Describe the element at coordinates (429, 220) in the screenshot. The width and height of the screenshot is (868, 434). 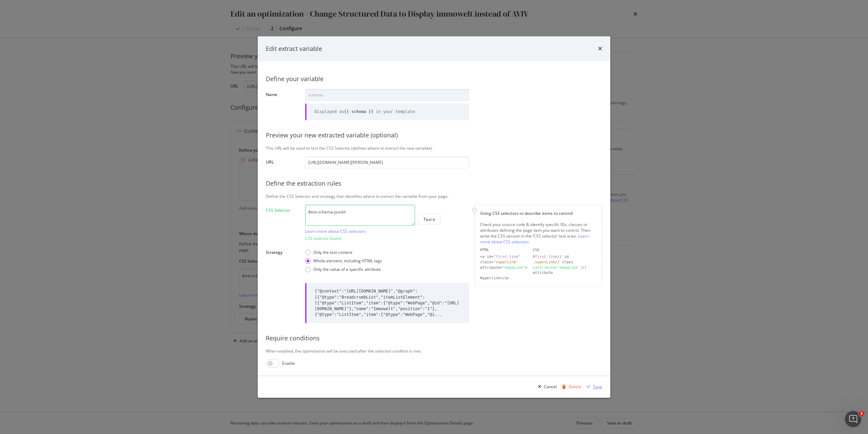
I see `button: Test it` at that location.